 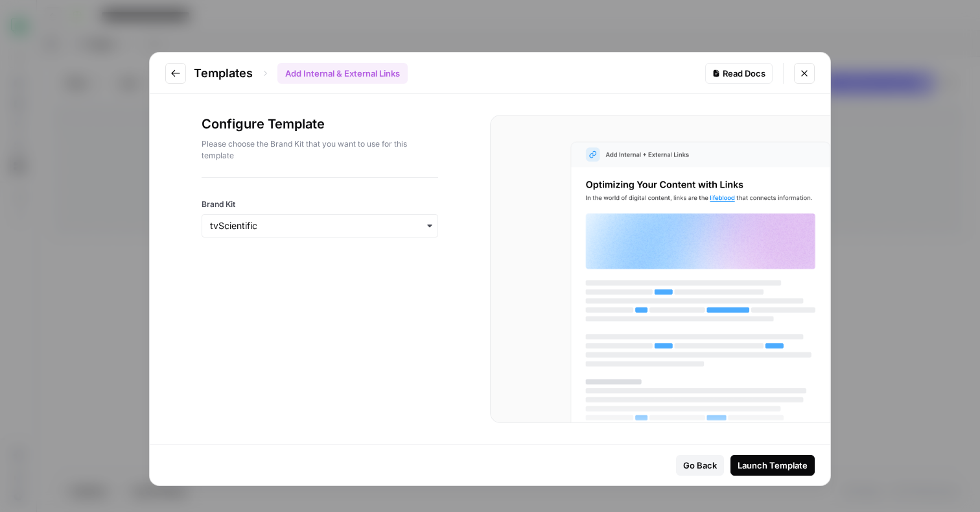 I want to click on input: tvScientific, so click(x=320, y=225).